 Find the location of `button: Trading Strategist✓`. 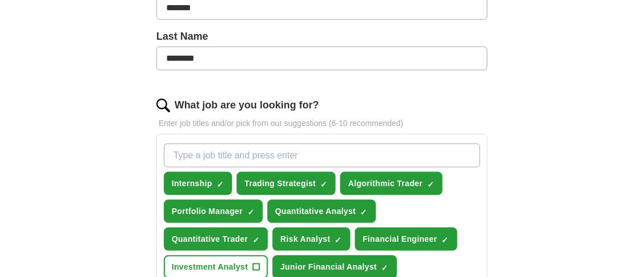

button: Trading Strategist✓ is located at coordinates (286, 184).